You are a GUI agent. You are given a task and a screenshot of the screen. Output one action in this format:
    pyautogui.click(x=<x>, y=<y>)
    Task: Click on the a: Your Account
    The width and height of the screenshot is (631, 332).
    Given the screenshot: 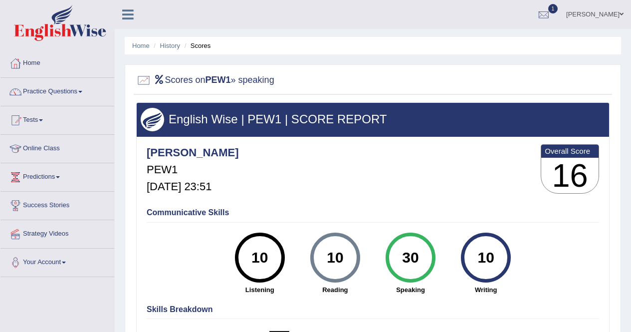 What is the action you would take?
    pyautogui.click(x=57, y=261)
    